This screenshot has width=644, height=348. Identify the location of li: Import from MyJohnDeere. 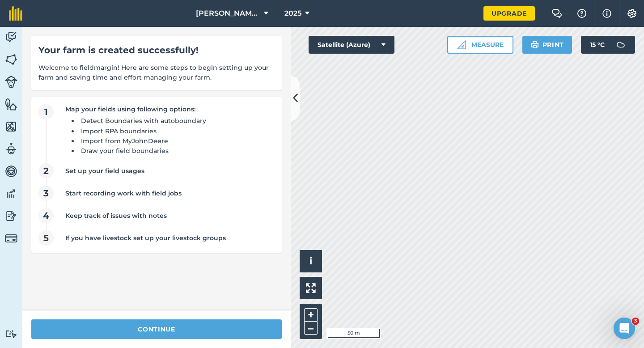
(174, 141).